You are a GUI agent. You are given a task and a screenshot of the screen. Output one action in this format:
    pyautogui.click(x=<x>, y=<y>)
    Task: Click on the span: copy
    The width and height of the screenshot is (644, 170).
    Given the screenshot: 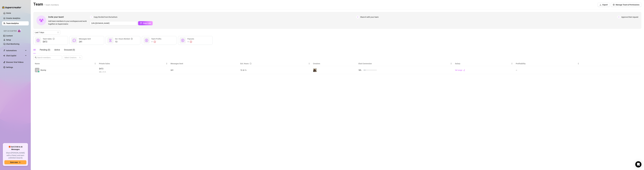 What is the action you would take?
    pyautogui.click(x=141, y=23)
    